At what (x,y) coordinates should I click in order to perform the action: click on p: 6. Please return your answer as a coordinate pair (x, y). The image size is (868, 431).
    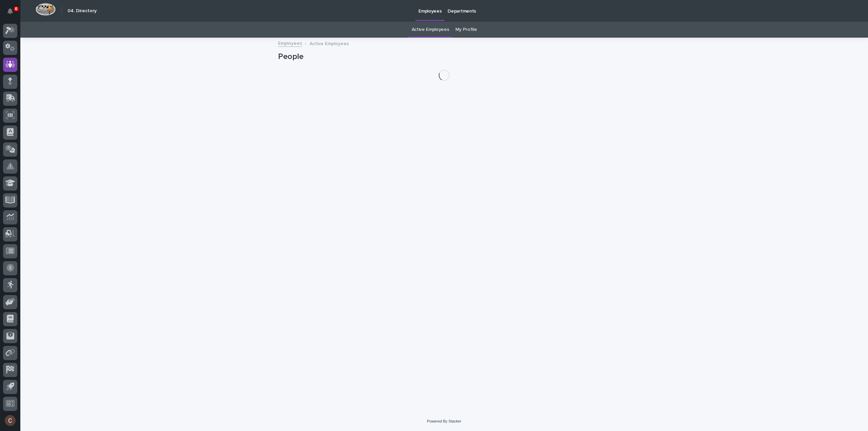
    Looking at the image, I should click on (16, 9).